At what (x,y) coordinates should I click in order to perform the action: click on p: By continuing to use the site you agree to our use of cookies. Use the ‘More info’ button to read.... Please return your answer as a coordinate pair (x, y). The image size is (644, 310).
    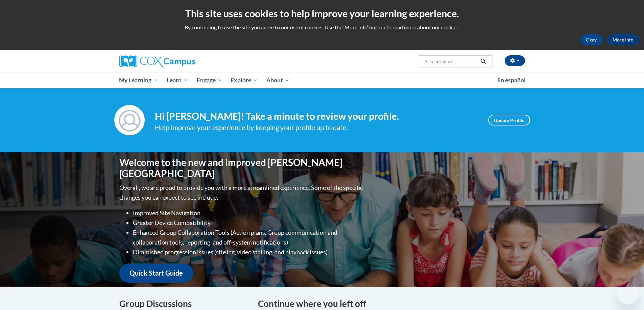
    Looking at the image, I should click on (322, 27).